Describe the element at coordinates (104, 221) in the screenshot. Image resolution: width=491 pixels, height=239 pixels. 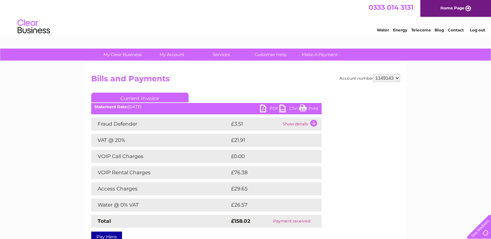
I see `strong: Total` at that location.